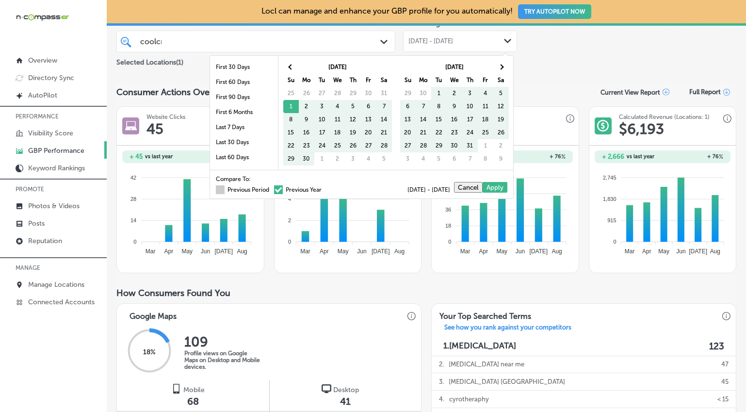  Describe the element at coordinates (485, 313) in the screenshot. I see `h3: Your Top Searched Terms` at that location.